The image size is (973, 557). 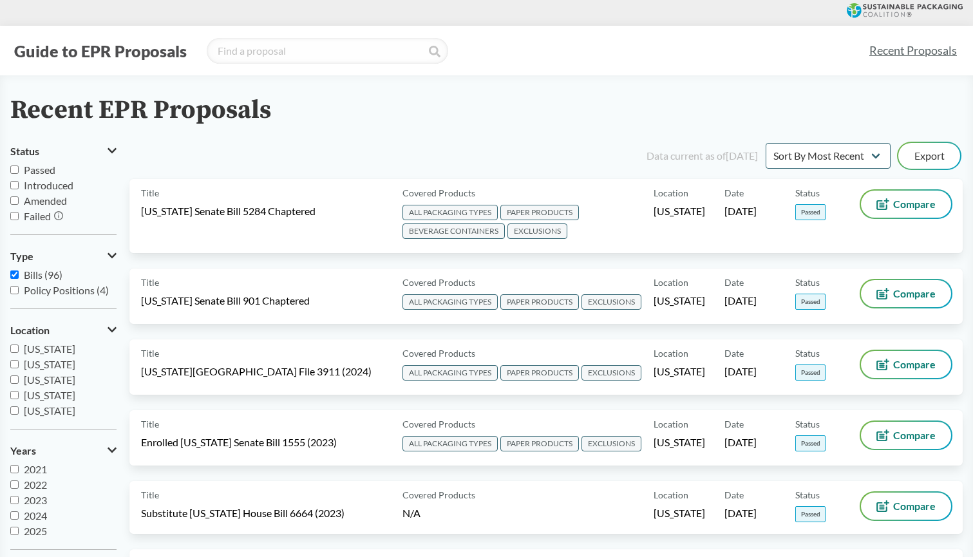 I want to click on span: Policy Positions (4), so click(x=66, y=290).